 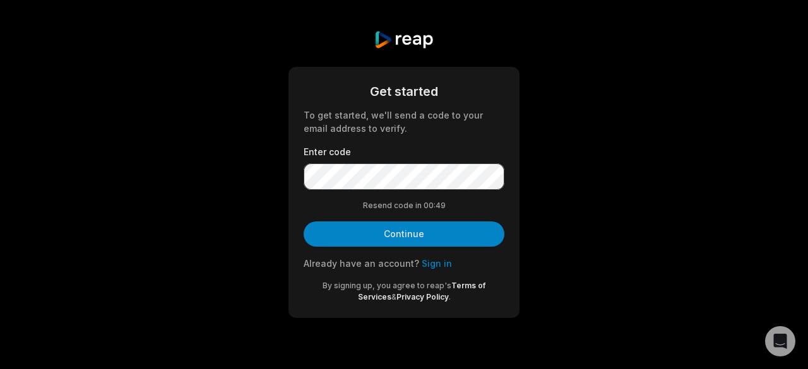 What do you see at coordinates (404, 122) in the screenshot?
I see `div: To get started, we'll send a code to your email address to verify.` at bounding box center [404, 122].